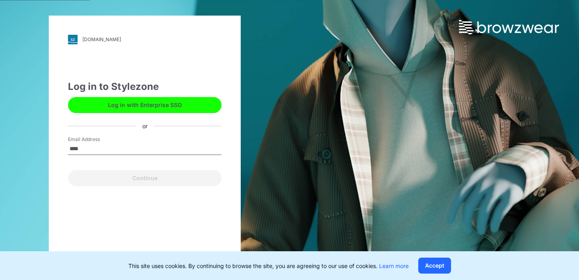 This screenshot has width=579, height=280. Describe the element at coordinates (96, 140) in the screenshot. I see `label: Email Address` at that location.